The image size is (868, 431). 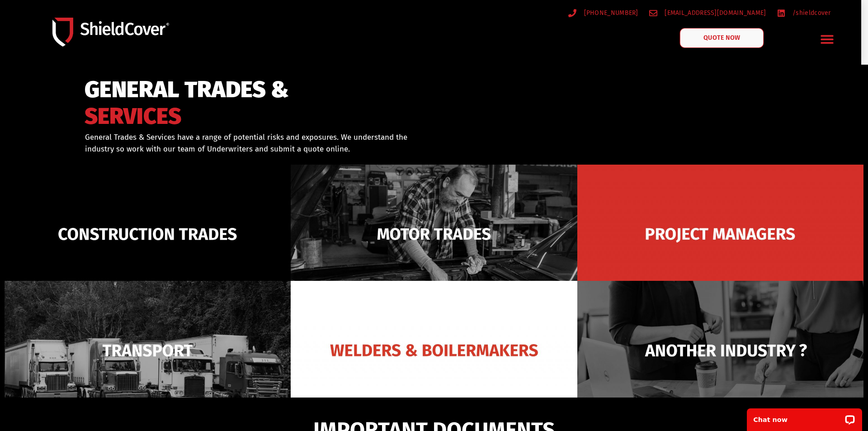 What do you see at coordinates (187, 89) in the screenshot?
I see `span: GENERAL TRADES &` at bounding box center [187, 89].